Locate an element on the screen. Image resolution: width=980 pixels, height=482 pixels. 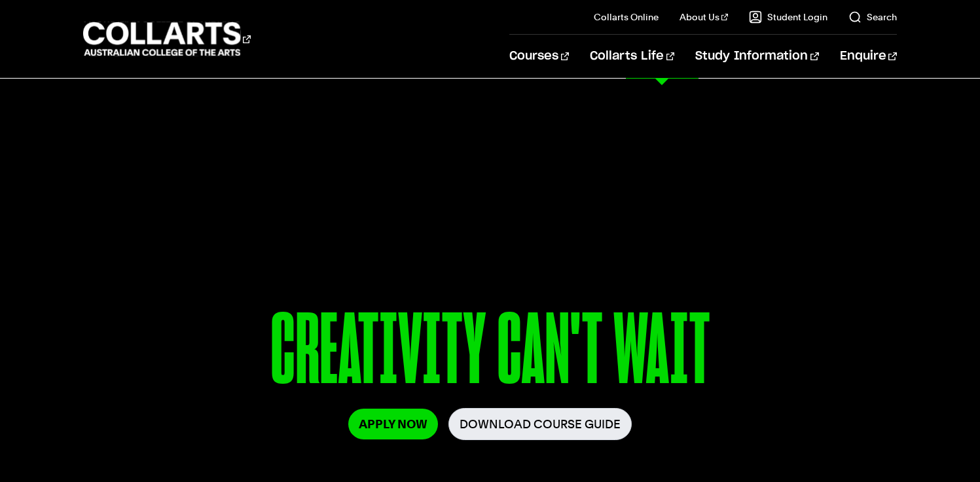
div: Go to homepage is located at coordinates (167, 38).